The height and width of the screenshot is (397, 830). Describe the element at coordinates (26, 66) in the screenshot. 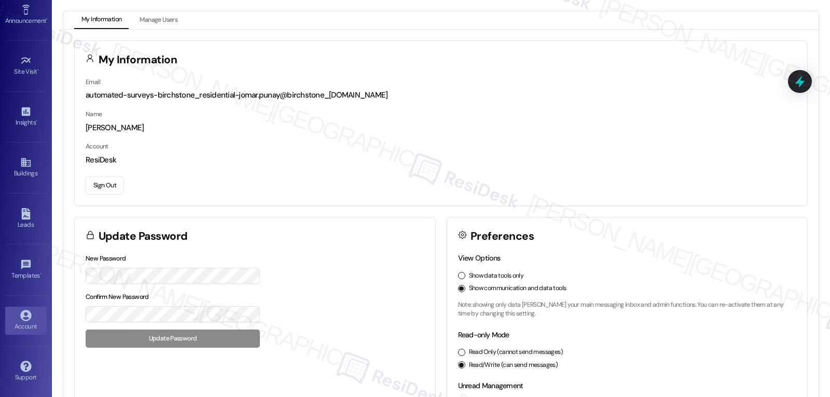

I see `a: Site Visit •` at that location.